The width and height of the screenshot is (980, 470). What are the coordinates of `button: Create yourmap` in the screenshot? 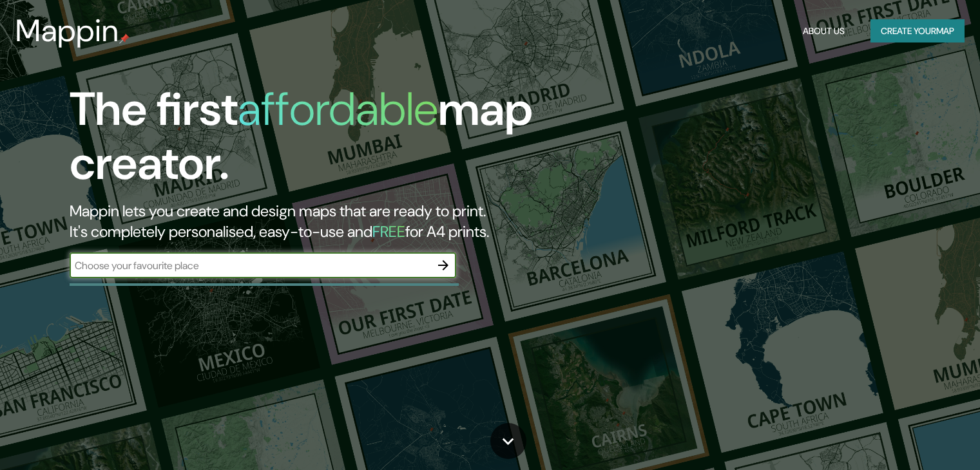 It's located at (918, 31).